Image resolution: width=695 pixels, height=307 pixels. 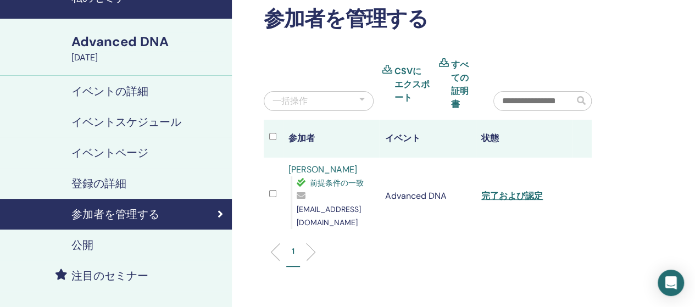 What do you see at coordinates (148, 42) in the screenshot?
I see `div: Advanced DNA` at bounding box center [148, 42].